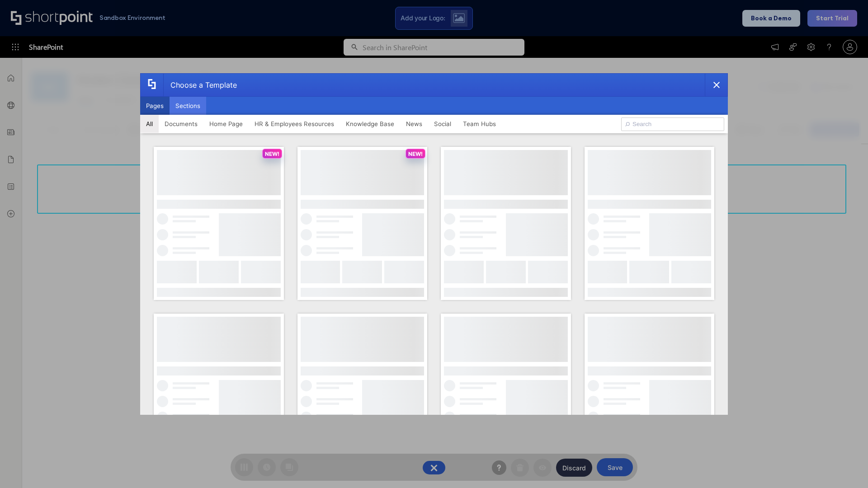  I want to click on button: HR & Employees Resources, so click(295, 124).